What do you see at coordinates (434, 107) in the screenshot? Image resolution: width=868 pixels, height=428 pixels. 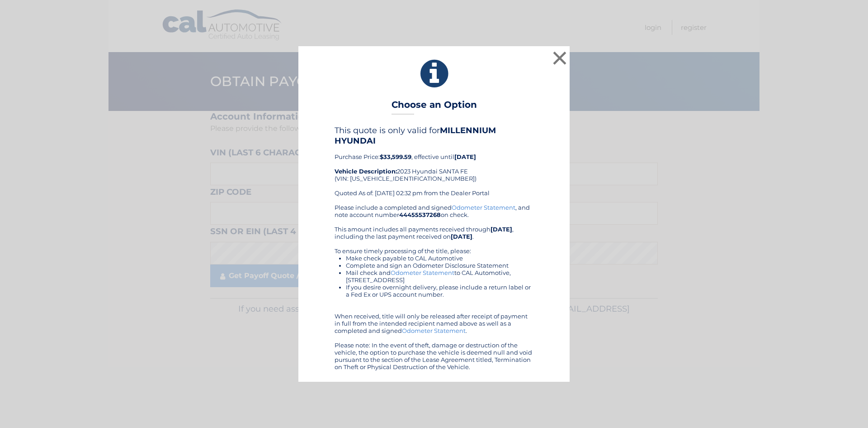 I see `h3: Choose an Option` at bounding box center [434, 107].